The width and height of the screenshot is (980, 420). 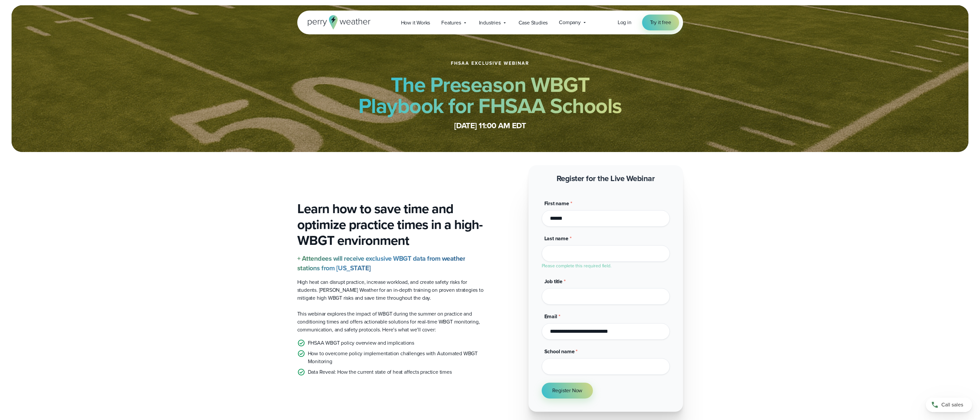 What do you see at coordinates (391, 290) in the screenshot?
I see `p: High heat can disrupt practice, increase workload, and create safety risks for students. [PERSON_...` at bounding box center [391, 290].